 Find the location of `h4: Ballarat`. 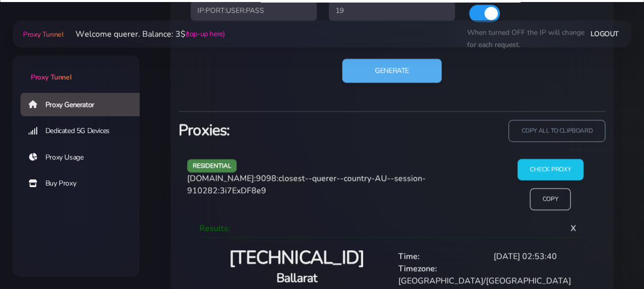

h4: Ballarat is located at coordinates (297, 277).